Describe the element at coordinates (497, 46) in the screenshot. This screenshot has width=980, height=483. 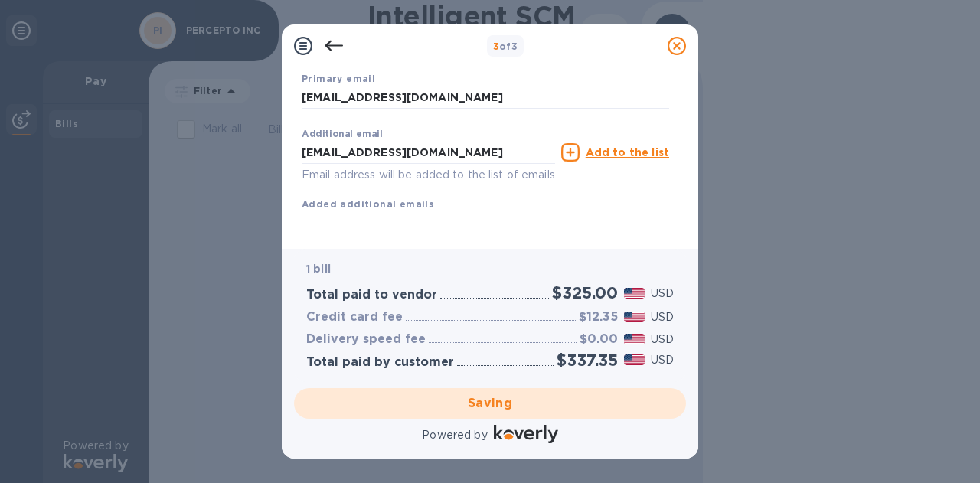
I see `span: 3` at that location.